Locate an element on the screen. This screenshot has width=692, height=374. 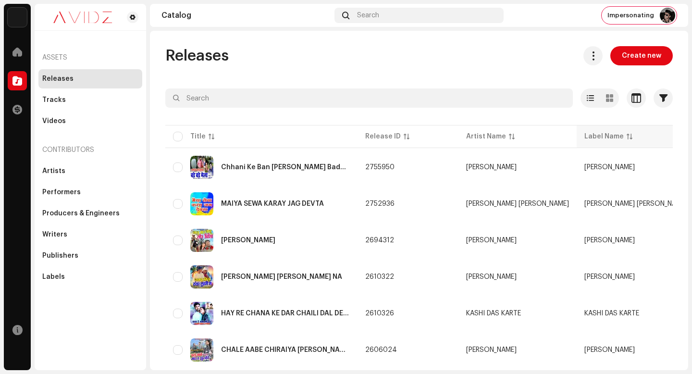
re-m-nav-item: Releases is located at coordinates (90, 79).